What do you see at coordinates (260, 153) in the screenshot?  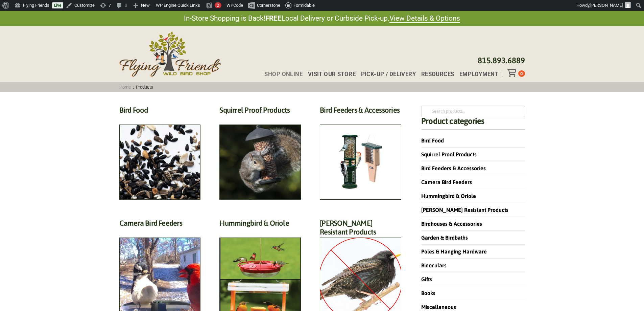 I see `a: Visit product category Squirrel Proof Products` at bounding box center [260, 153].